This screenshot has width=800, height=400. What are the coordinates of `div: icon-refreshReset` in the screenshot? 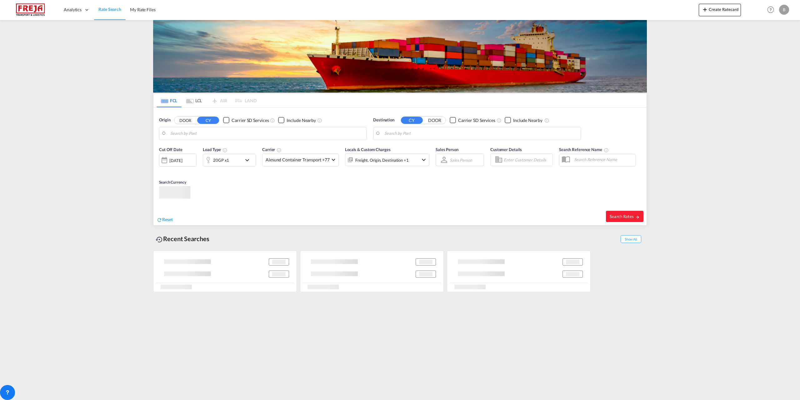 It's located at (165, 220).